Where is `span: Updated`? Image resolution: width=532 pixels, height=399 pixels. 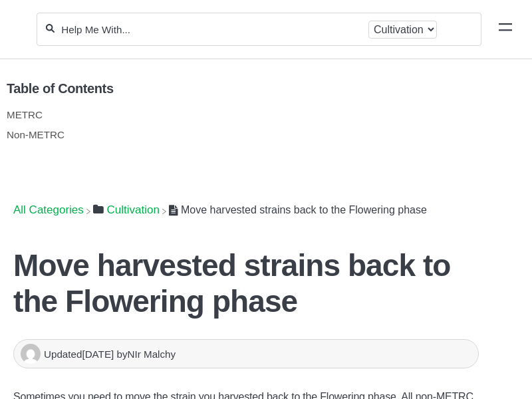 span: Updated is located at coordinates (80, 353).